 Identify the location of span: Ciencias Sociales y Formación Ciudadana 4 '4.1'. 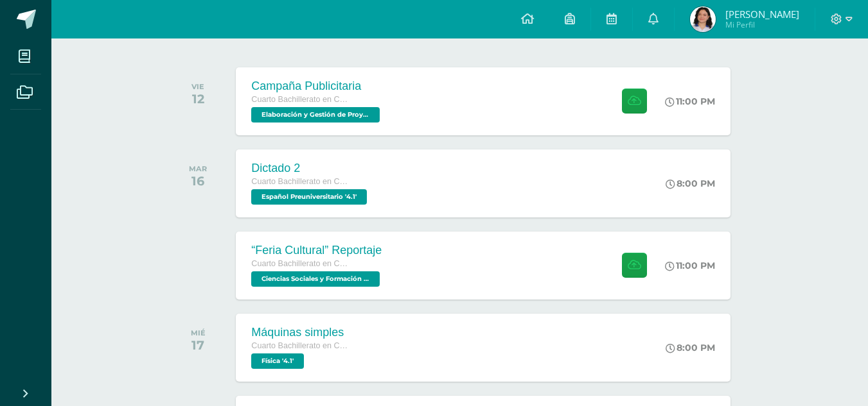
(315, 279).